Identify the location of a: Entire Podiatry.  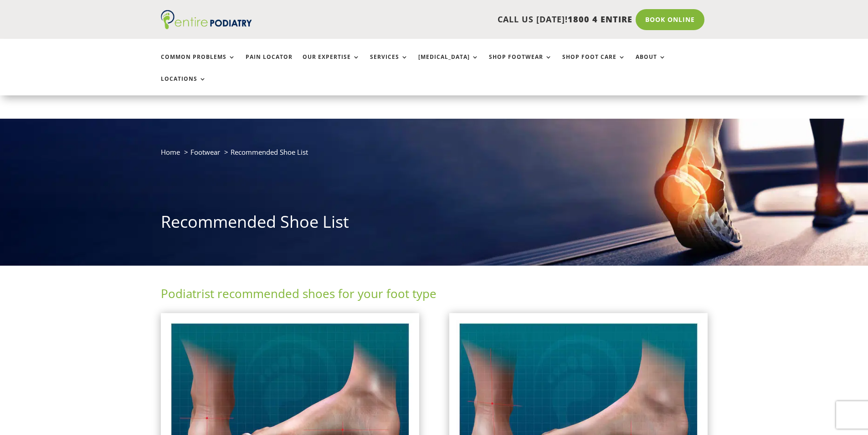
(206, 27).